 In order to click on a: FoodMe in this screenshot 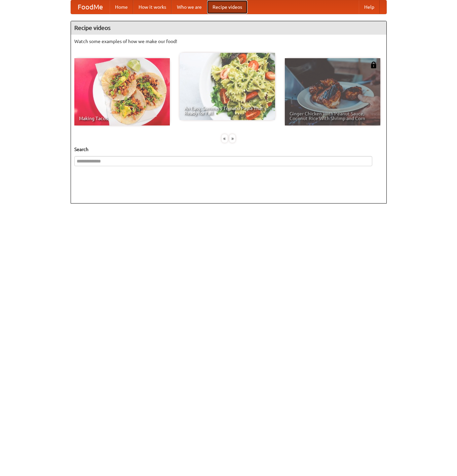, I will do `click(90, 7)`.